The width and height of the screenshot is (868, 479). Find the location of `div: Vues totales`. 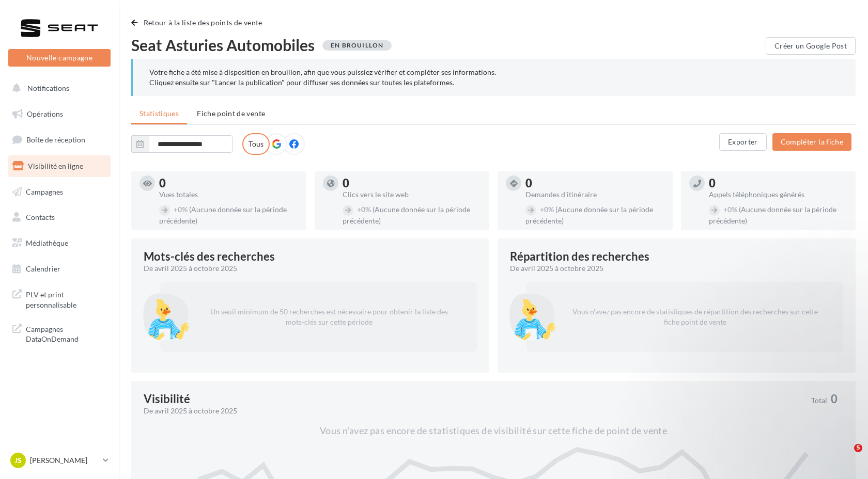

div: Vues totales is located at coordinates (228, 195).